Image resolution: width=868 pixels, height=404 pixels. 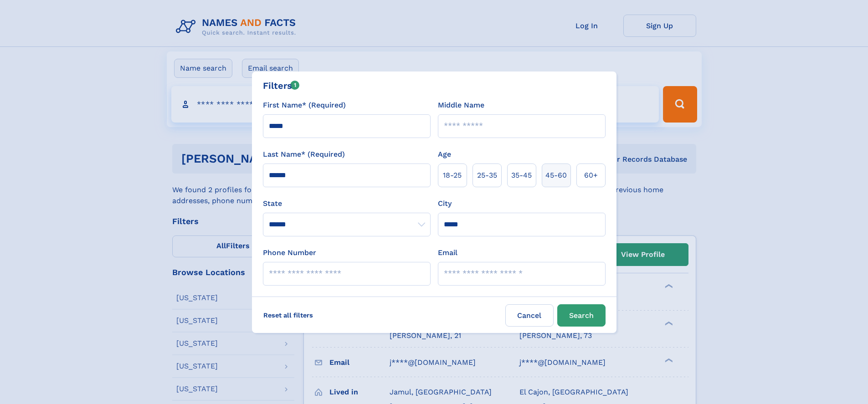 I want to click on span: 18‑25, so click(x=452, y=176).